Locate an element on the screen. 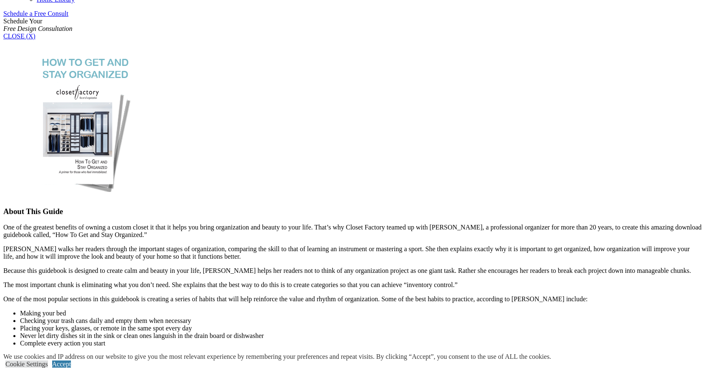 Image resolution: width=705 pixels, height=368 pixels. li: Never let dirty dishes sit in the sink or clean ones languish in the drain board or dishwasher is located at coordinates (361, 336).